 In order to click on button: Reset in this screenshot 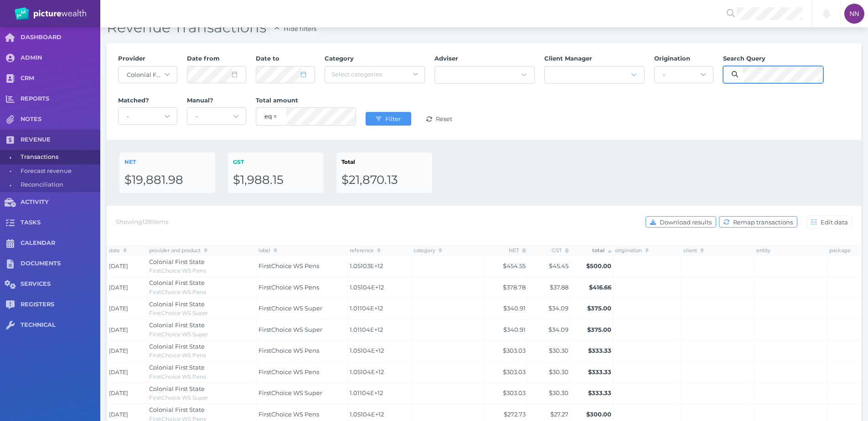, I will do `click(439, 119)`.